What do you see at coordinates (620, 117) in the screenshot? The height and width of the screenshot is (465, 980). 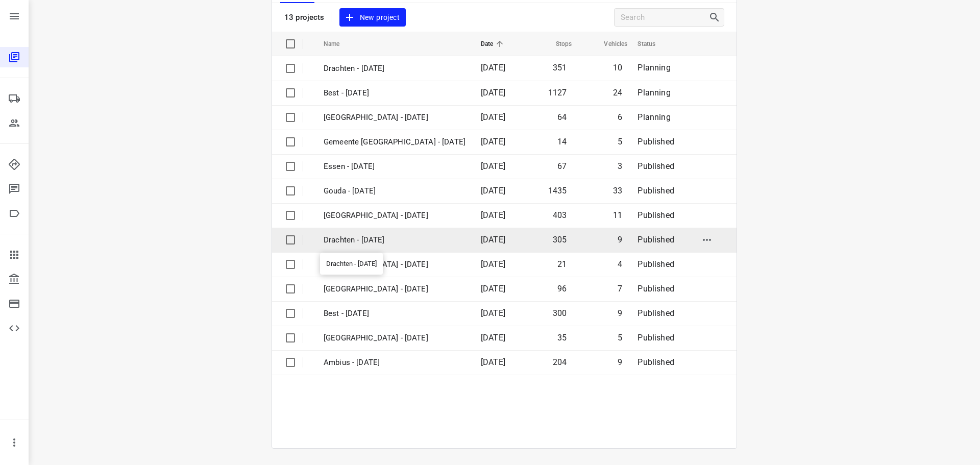 I see `span: 6` at bounding box center [620, 117].